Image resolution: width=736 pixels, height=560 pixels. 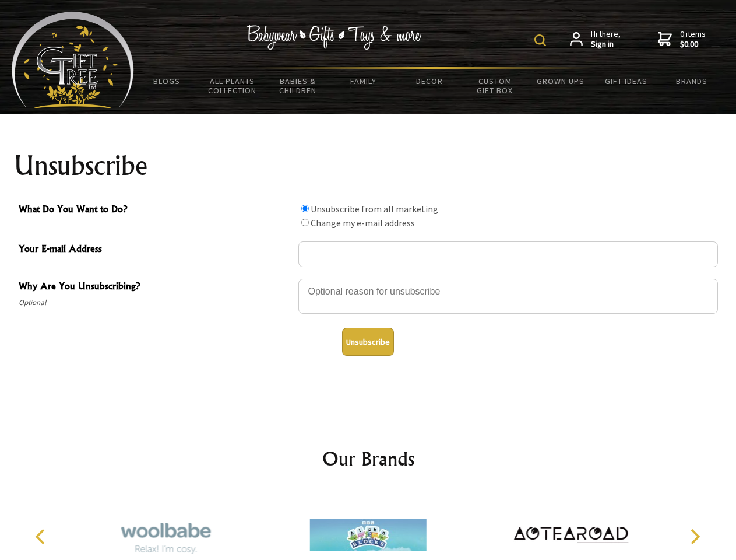 What do you see at coordinates (695, 537) in the screenshot?
I see `button: Next` at bounding box center [695, 537].